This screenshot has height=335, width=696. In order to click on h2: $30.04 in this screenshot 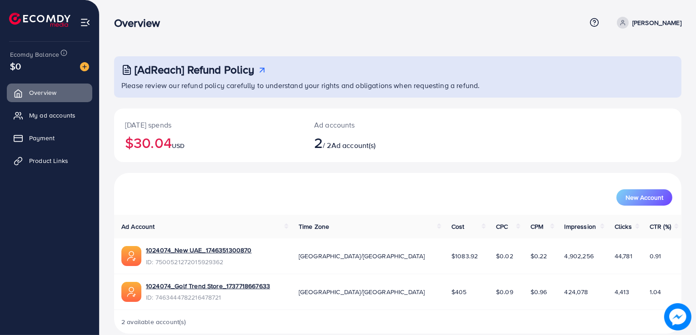, I will do `click(209, 143)`.